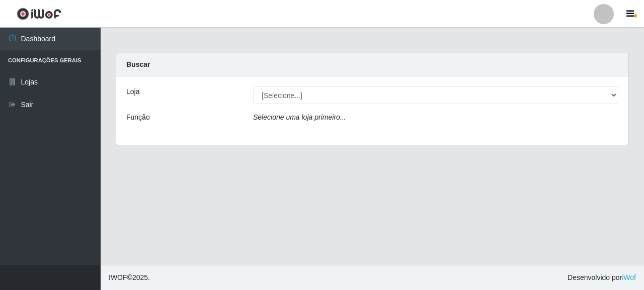  I want to click on strong: Buscar, so click(138, 64).